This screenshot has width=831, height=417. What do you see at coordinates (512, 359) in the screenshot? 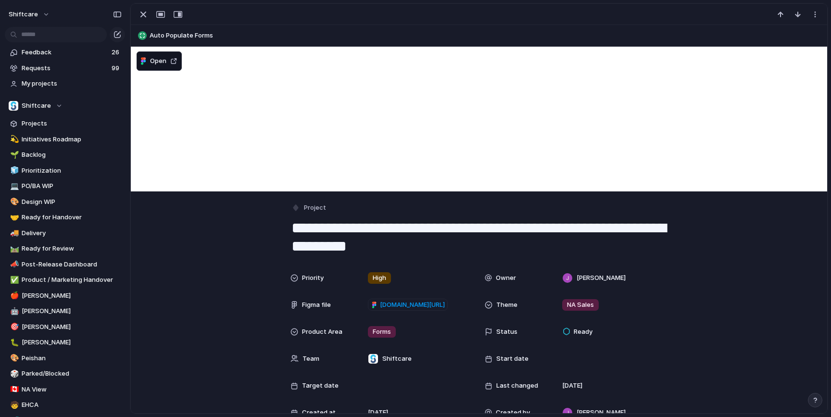
I see `span: Start date` at bounding box center [512, 359].